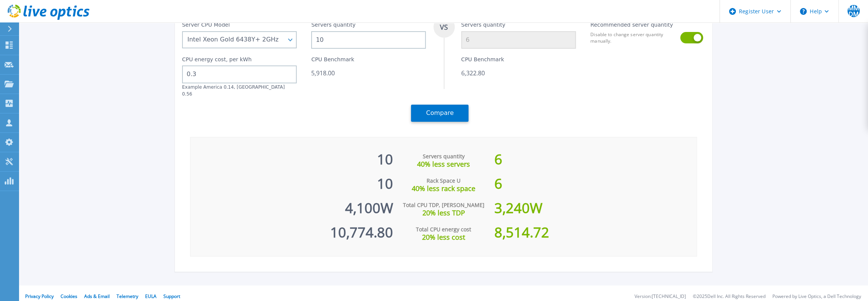 The height and width of the screenshot is (301, 868). Describe the element at coordinates (444, 213) in the screenshot. I see `div: 20% less TDP` at that location.